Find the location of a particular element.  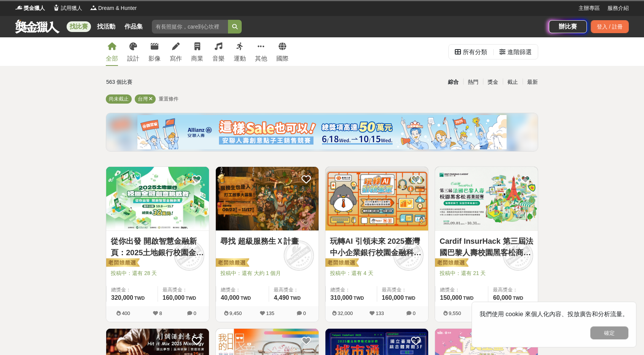

img: cf4fb443-4ad2-4338-9fa3-b46b0bf5d316.png is located at coordinates (322, 132).